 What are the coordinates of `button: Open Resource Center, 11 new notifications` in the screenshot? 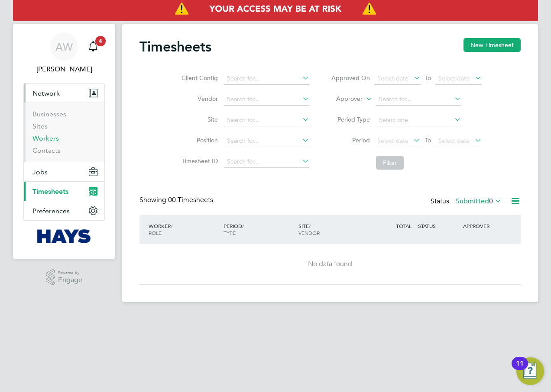 It's located at (530, 371).